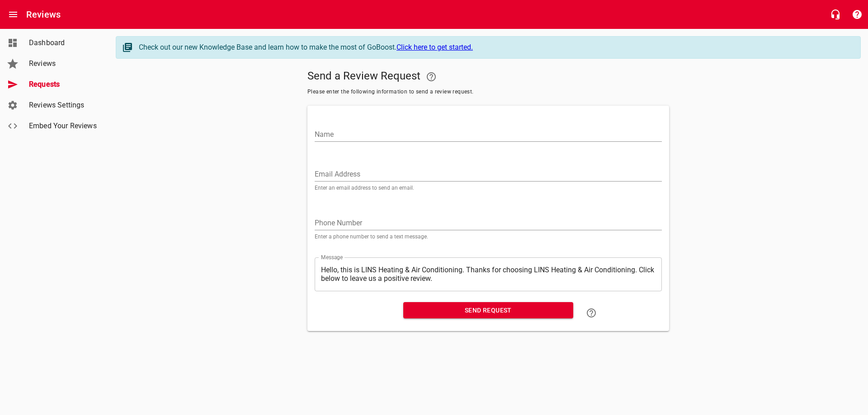 This screenshot has height=415, width=868. I want to click on span: Dashboard, so click(63, 43).